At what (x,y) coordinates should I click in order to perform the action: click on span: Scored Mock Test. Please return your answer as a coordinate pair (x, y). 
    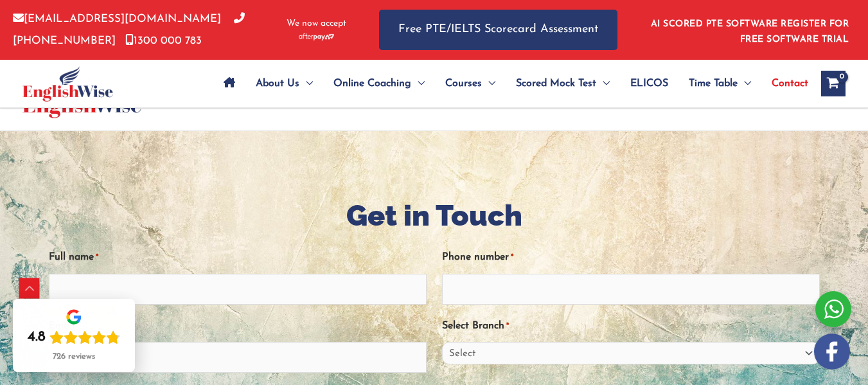
    Looking at the image, I should click on (556, 84).